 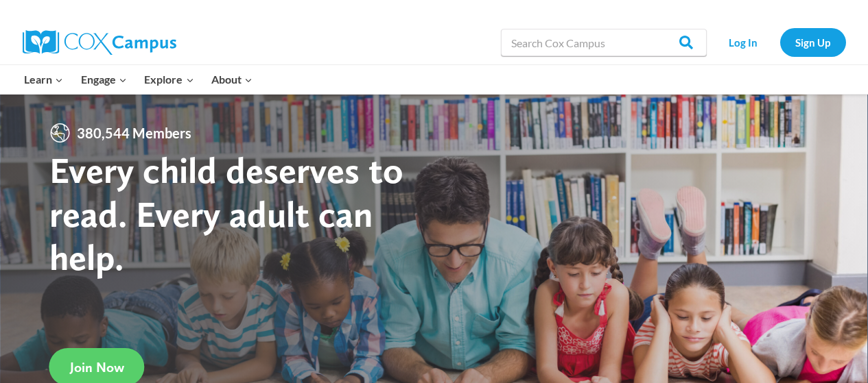 What do you see at coordinates (133, 133) in the screenshot?
I see `span: 380,544 Members` at bounding box center [133, 133].